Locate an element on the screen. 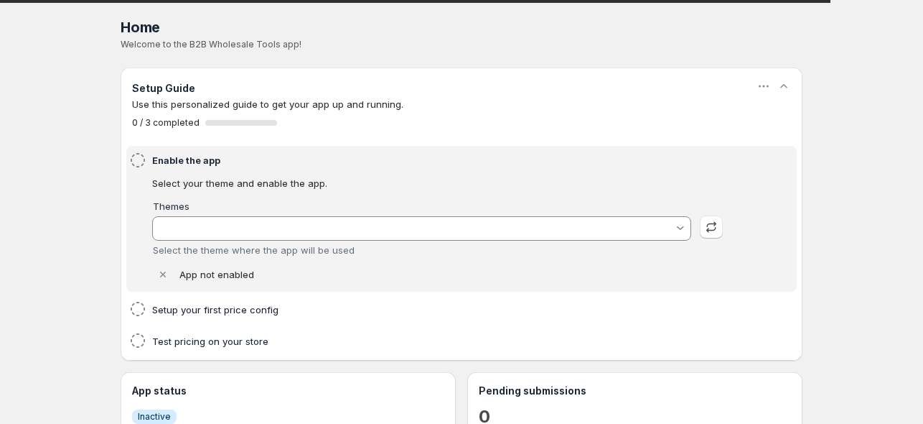  h4: Setup your first price config is located at coordinates (439, 309).